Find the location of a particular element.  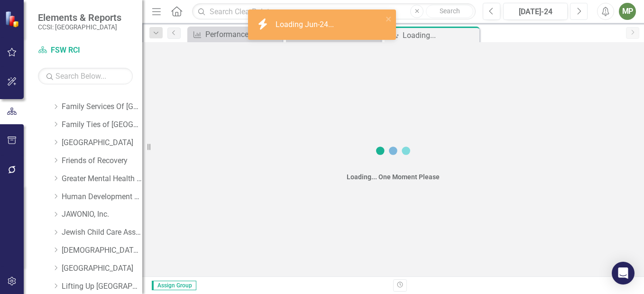

div: Performance Report is located at coordinates (242, 34).